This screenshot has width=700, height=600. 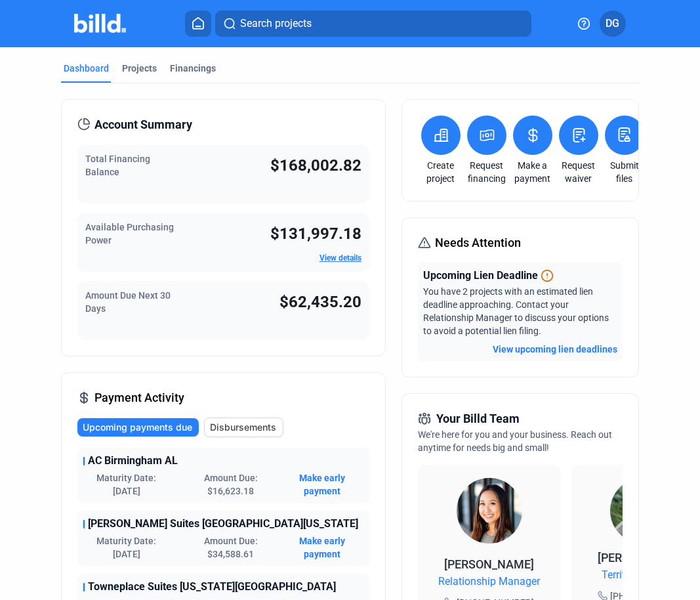 I want to click on a: Submit files, so click(x=624, y=172).